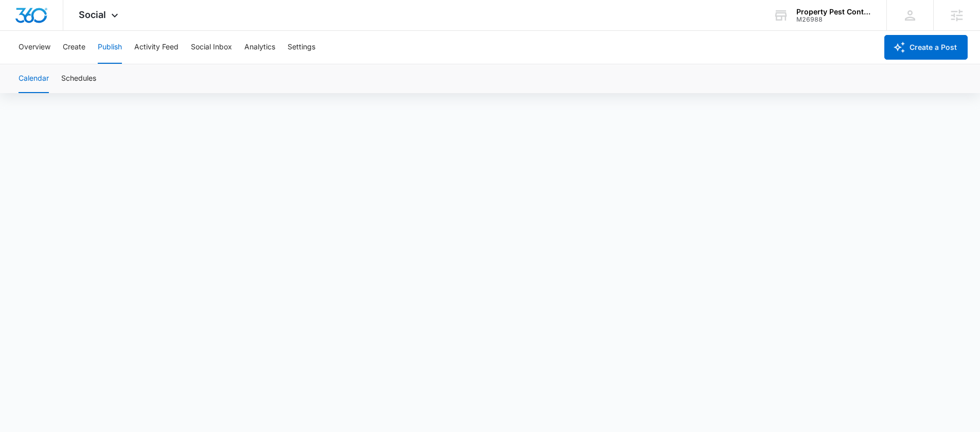 The image size is (980, 432). Describe the element at coordinates (34, 47) in the screenshot. I see `button: Overview` at that location.